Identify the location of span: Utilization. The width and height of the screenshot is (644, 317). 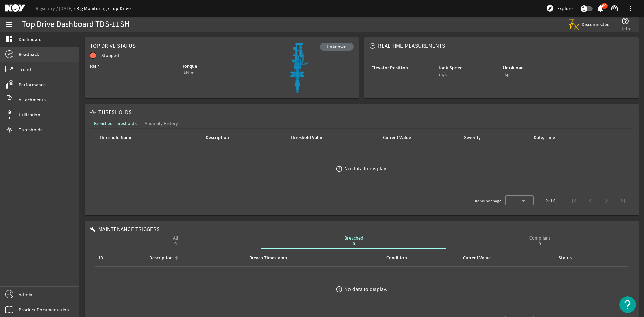
(29, 115).